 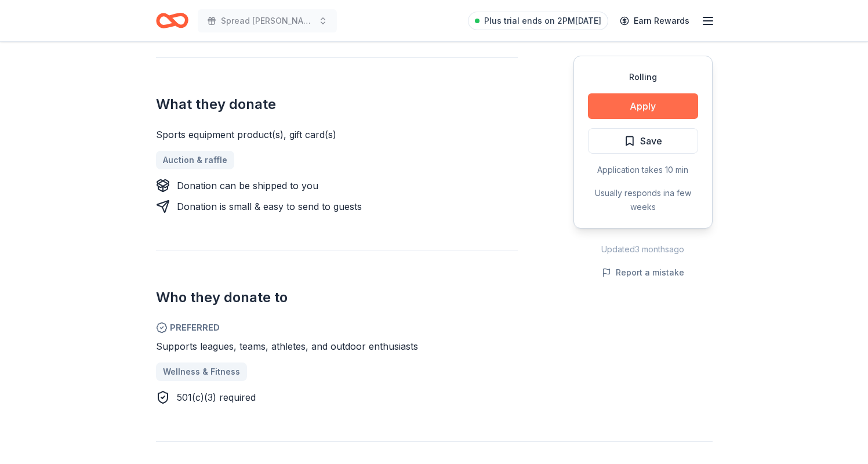 What do you see at coordinates (173, 20) in the screenshot?
I see `a: Home` at bounding box center [173, 20].